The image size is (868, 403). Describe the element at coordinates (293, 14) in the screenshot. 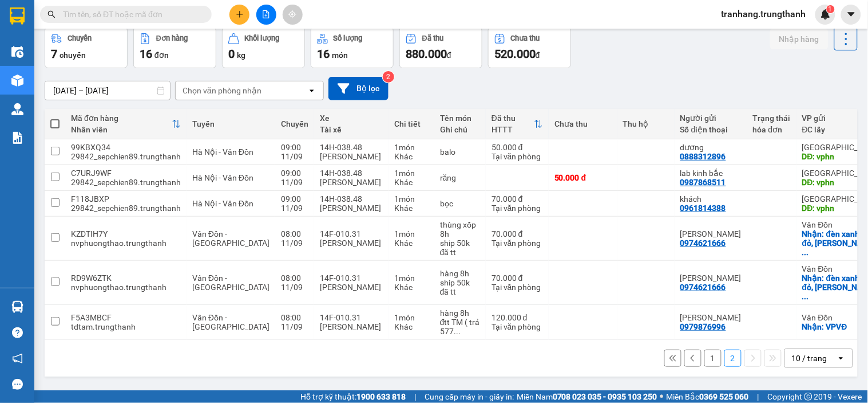

I see `button: aim` at that location.